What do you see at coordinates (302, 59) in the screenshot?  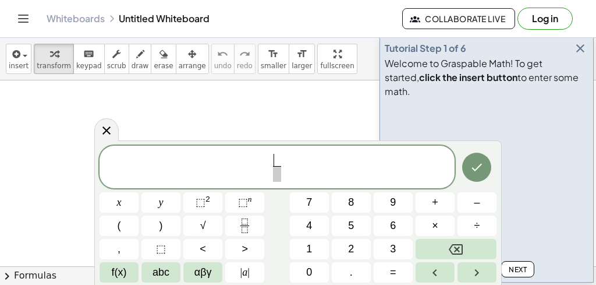 I see `button: format_sizelarger` at bounding box center [302, 59].